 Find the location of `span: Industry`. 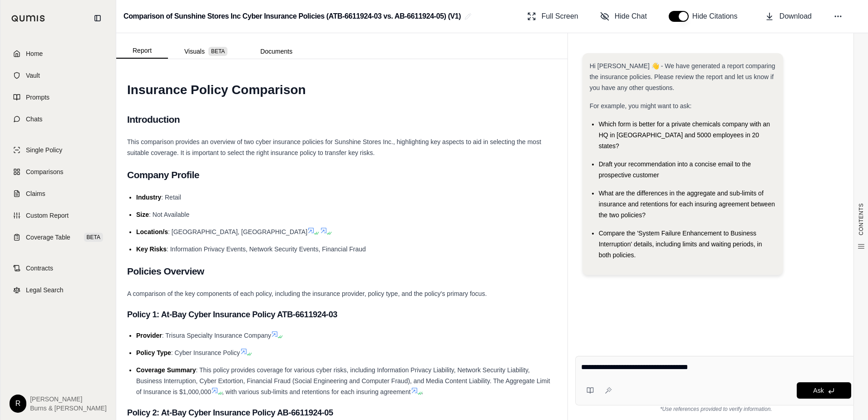

span: Industry is located at coordinates (149, 197).